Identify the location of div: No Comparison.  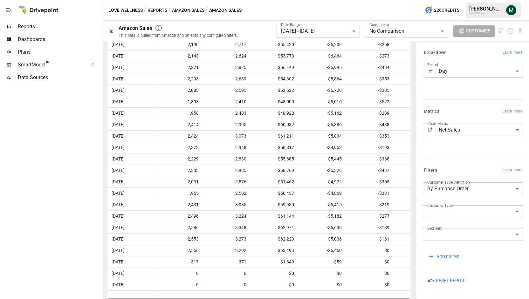
(407, 31).